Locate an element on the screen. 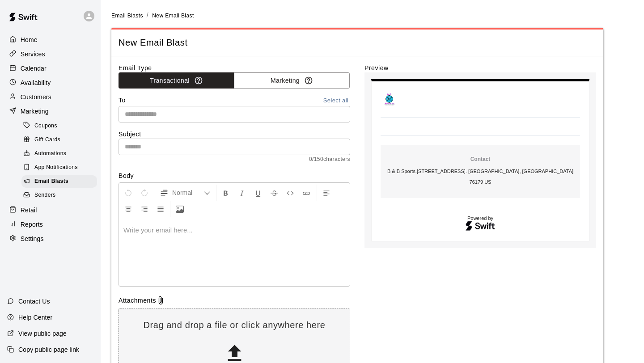 Image resolution: width=644 pixels, height=363 pixels. a: Calendar is located at coordinates (50, 68).